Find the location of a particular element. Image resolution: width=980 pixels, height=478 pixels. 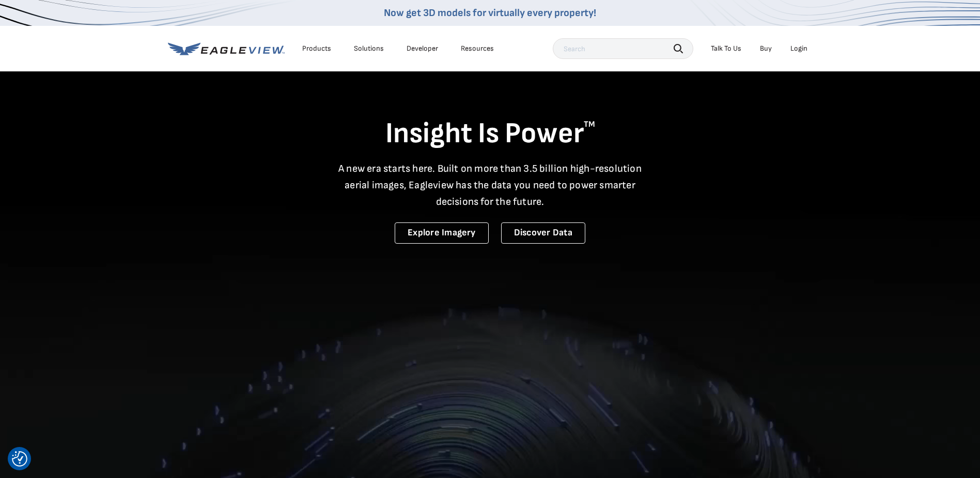

a: Developer is located at coordinates (422, 49).